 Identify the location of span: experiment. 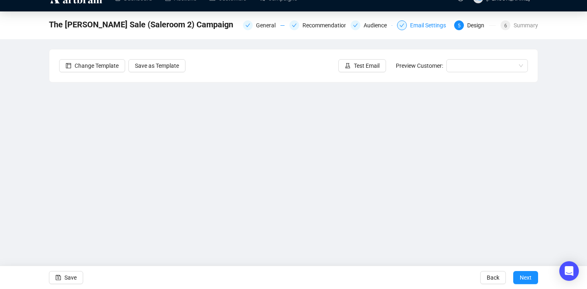
(348, 66).